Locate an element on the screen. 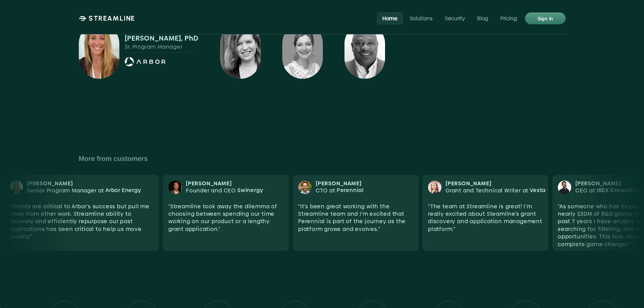  a: Home is located at coordinates (390, 18).